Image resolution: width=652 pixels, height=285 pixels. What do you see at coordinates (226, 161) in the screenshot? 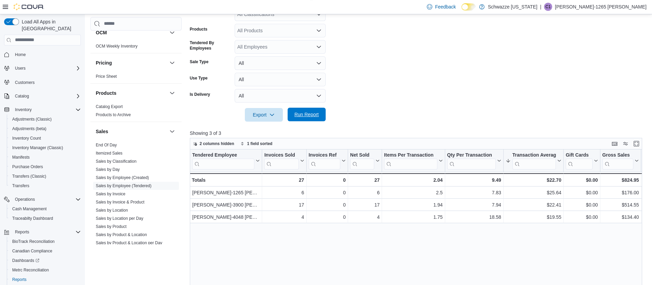
I see `button: Tendered Employee` at bounding box center [226, 161].